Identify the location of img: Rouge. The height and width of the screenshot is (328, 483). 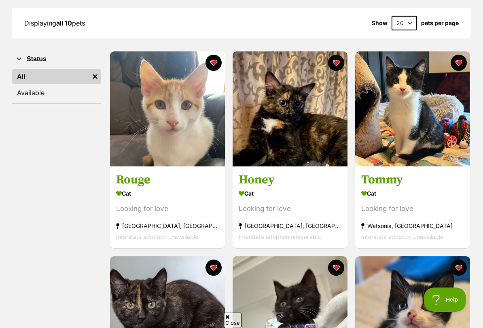
(168, 109).